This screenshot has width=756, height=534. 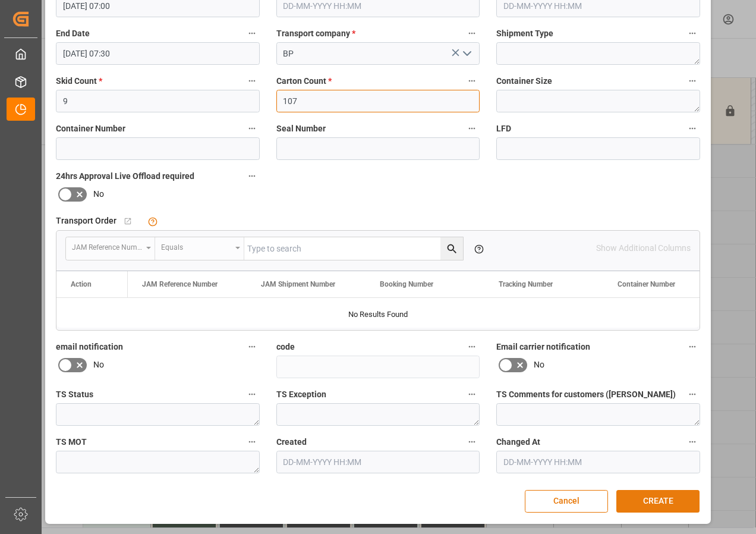 What do you see at coordinates (252, 128) in the screenshot?
I see `button: Container Number` at bounding box center [252, 128].